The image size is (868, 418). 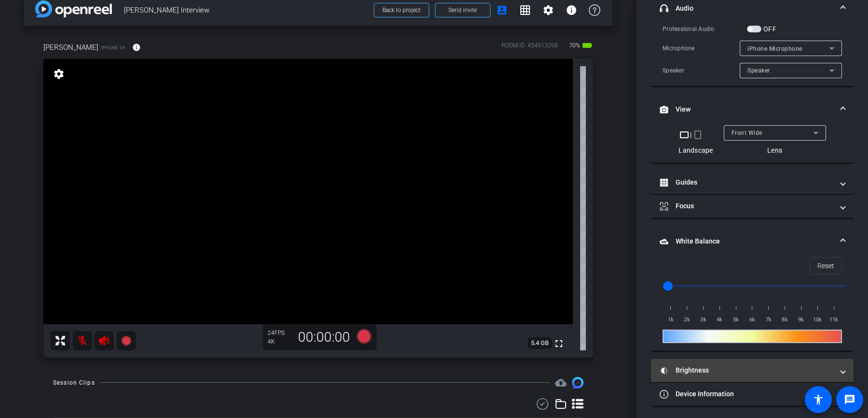 I want to click on div: Speaker, so click(x=701, y=70).